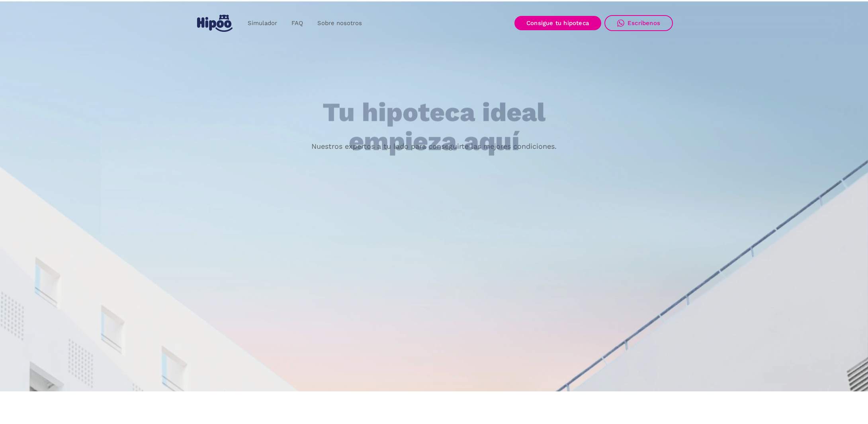 The width and height of the screenshot is (868, 424). What do you see at coordinates (214, 23) in the screenshot?
I see `a: home` at bounding box center [214, 23].